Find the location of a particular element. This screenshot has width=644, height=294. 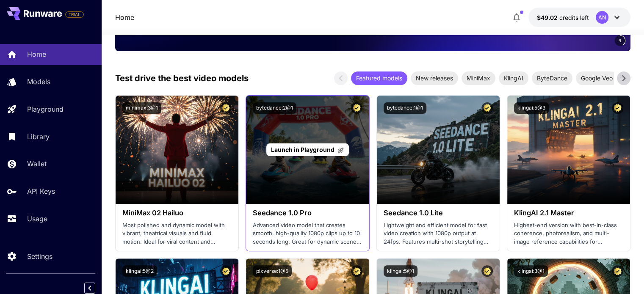

button: minimax:3@1 is located at coordinates (142, 108).